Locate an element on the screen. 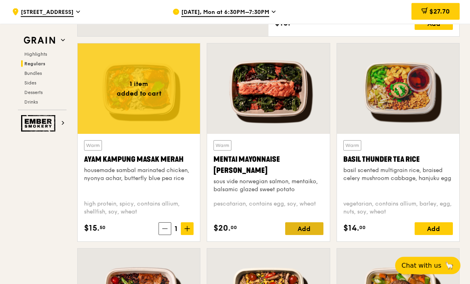 Image resolution: width=470 pixels, height=284 pixels. div: Ayam Kampung Masak Merah is located at coordinates (139, 160).